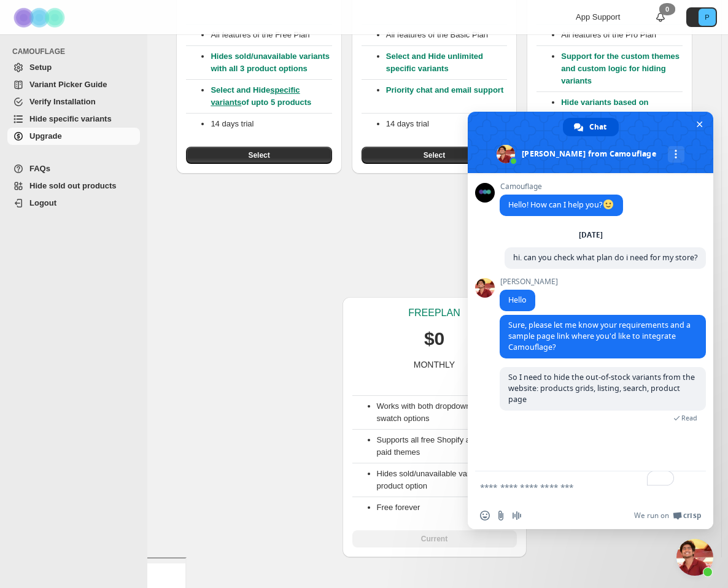 This screenshot has height=588, width=728. Describe the element at coordinates (74, 169) in the screenshot. I see `a: FAQs` at that location.